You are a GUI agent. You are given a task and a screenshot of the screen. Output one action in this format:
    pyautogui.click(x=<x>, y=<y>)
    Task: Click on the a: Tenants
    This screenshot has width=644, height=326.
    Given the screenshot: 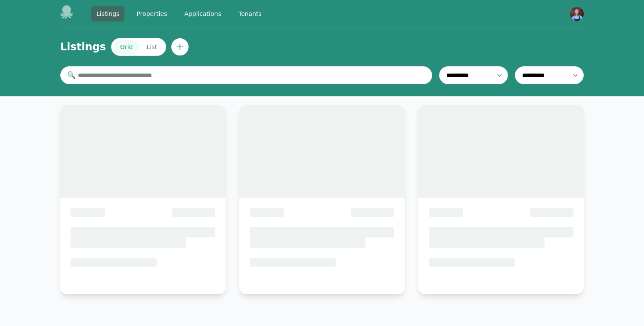 What is the action you would take?
    pyautogui.click(x=250, y=14)
    